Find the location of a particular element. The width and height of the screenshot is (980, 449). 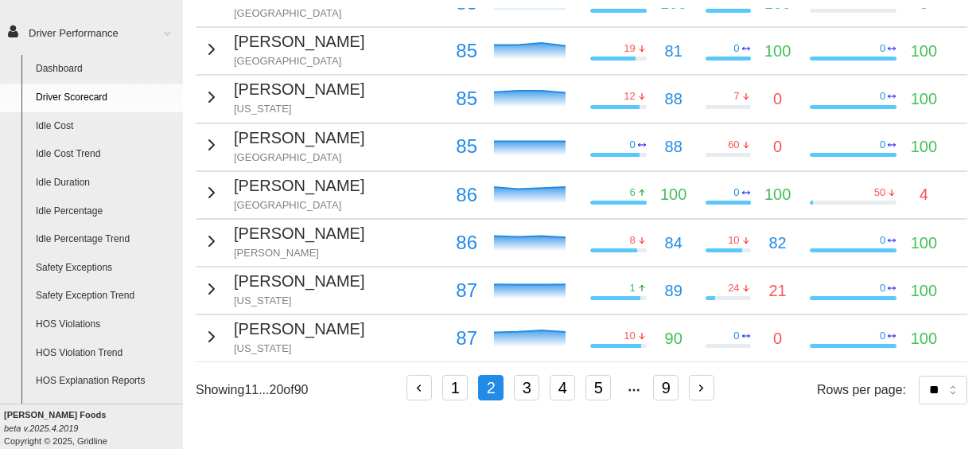

p: 89 is located at coordinates (674, 290).